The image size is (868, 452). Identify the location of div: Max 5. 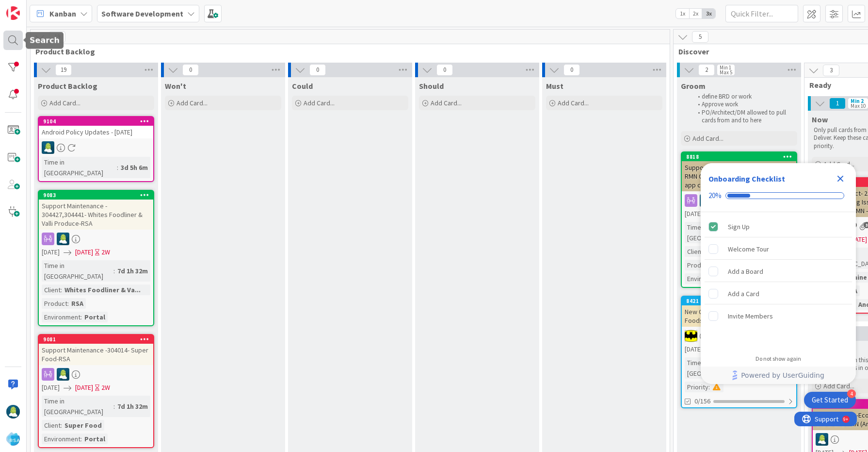
(726, 72).